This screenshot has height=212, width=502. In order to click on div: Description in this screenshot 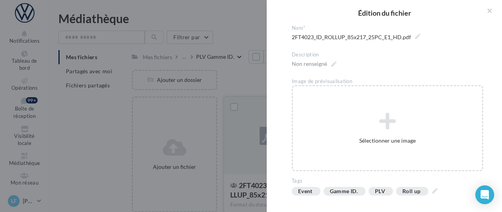, I will do `click(388, 55)`.